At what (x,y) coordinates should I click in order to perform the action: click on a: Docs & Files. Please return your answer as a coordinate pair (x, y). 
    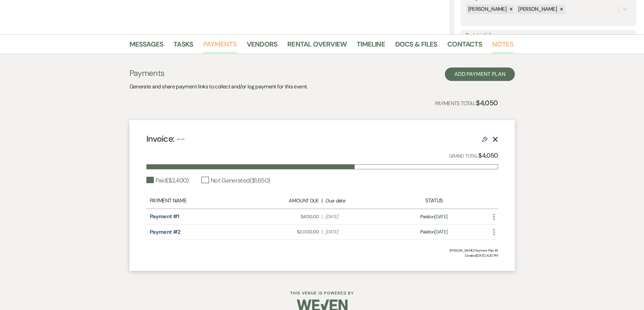
    Looking at the image, I should click on (416, 46).